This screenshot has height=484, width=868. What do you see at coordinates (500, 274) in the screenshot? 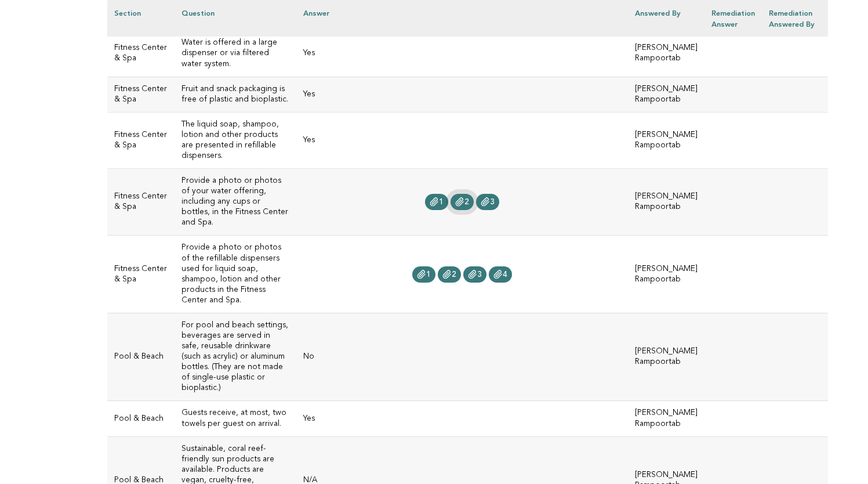
I see `a: 4` at bounding box center [500, 274].